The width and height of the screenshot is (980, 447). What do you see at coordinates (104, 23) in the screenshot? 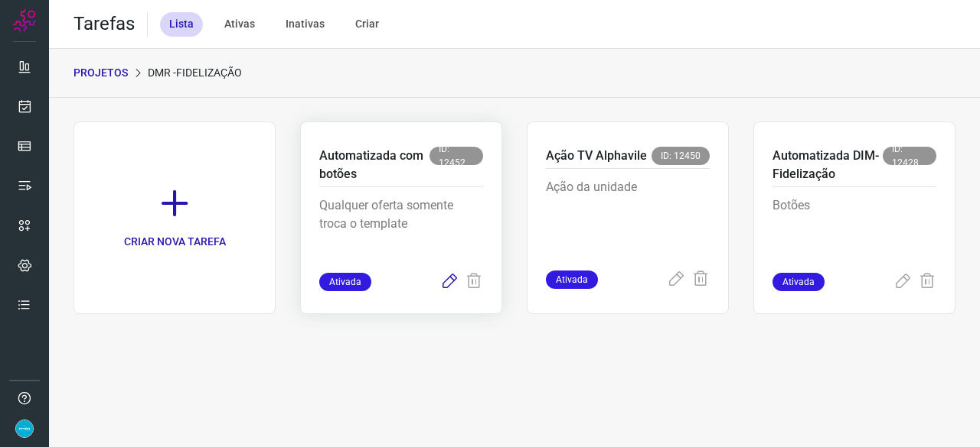
I see `h2: Tarefas` at bounding box center [104, 23].